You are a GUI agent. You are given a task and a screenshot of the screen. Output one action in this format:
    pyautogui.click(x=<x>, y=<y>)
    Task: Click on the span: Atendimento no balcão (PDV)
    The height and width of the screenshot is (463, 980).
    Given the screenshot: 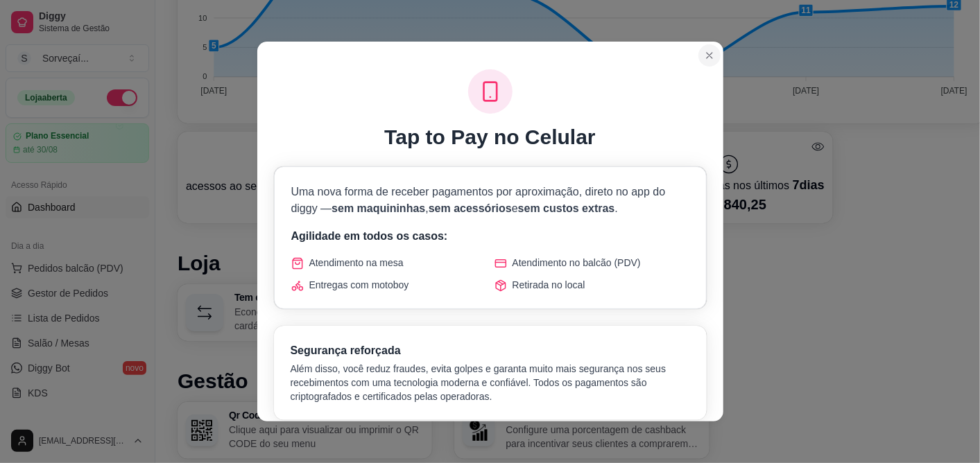 What is the action you would take?
    pyautogui.click(x=577, y=262)
    